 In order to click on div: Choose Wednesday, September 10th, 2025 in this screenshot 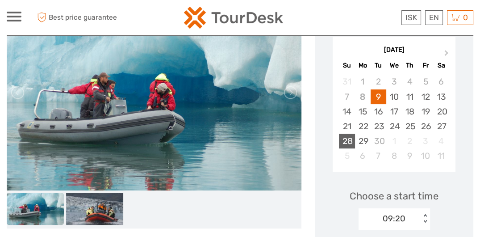, I will do `click(394, 96)`.